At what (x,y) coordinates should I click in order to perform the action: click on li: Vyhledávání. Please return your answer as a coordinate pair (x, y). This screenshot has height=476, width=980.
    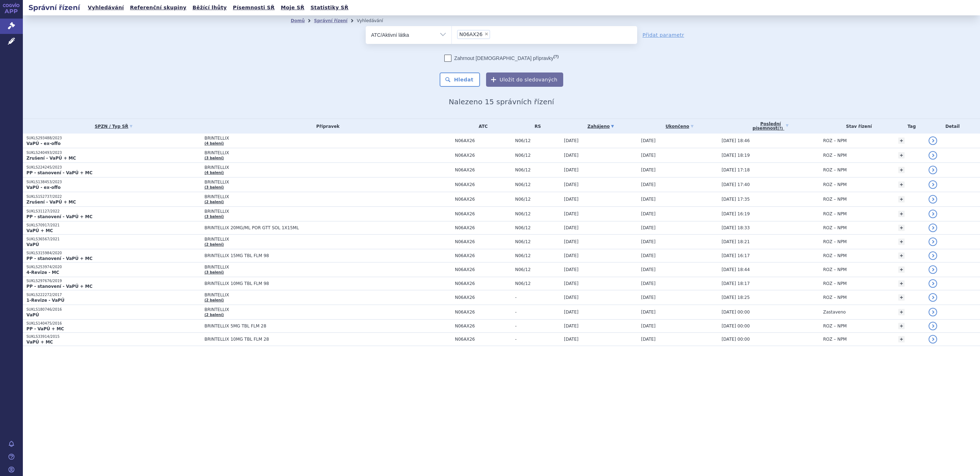
    Looking at the image, I should click on (375, 21).